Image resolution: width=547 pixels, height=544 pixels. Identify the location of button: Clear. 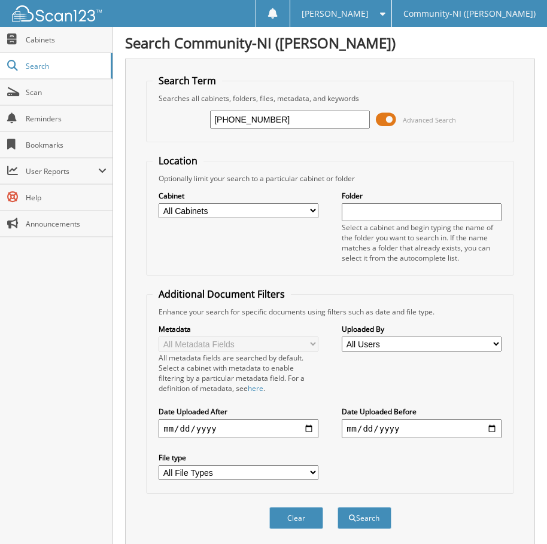
(296, 518).